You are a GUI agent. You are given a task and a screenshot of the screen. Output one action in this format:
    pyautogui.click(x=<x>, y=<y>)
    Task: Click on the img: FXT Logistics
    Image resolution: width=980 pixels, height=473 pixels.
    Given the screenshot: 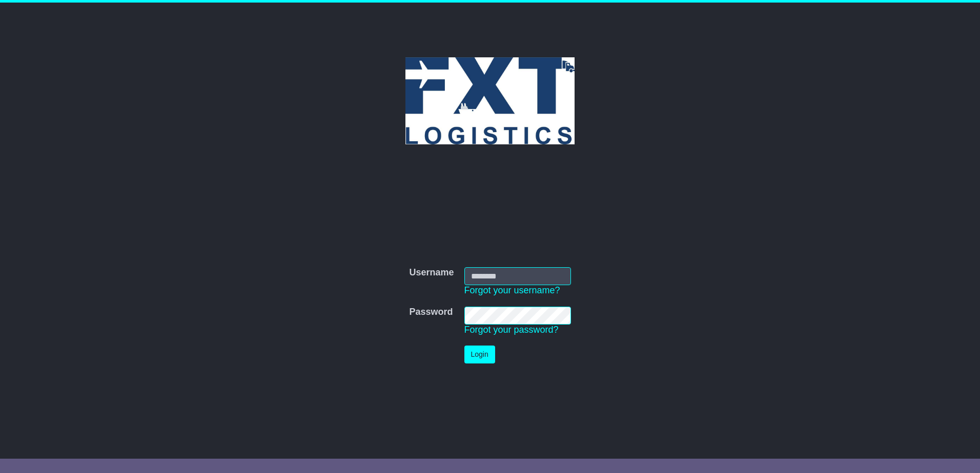 What is the action you would take?
    pyautogui.click(x=490, y=101)
    